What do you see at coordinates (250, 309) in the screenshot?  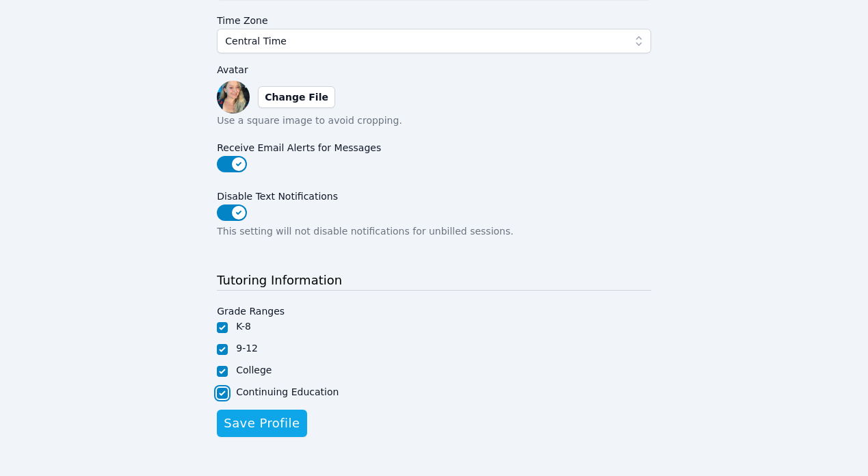 I see `legend: Grade Ranges` at bounding box center [250, 309].